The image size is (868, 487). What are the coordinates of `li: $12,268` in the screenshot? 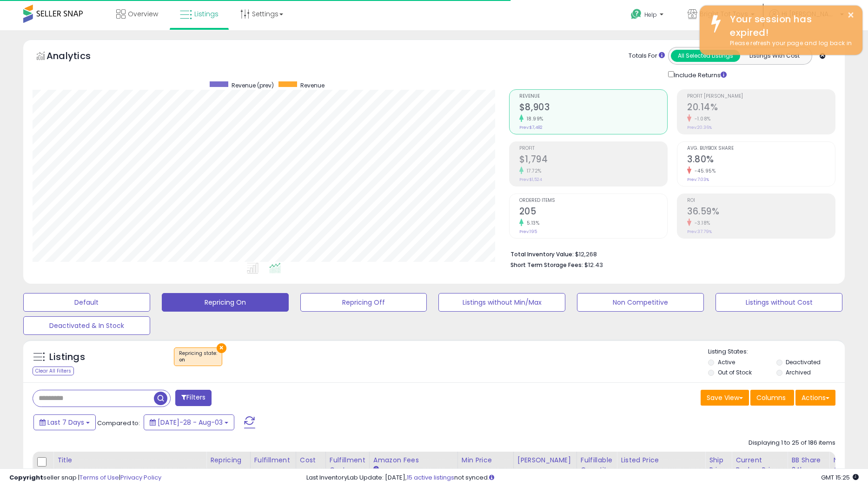 It's located at (669, 253).